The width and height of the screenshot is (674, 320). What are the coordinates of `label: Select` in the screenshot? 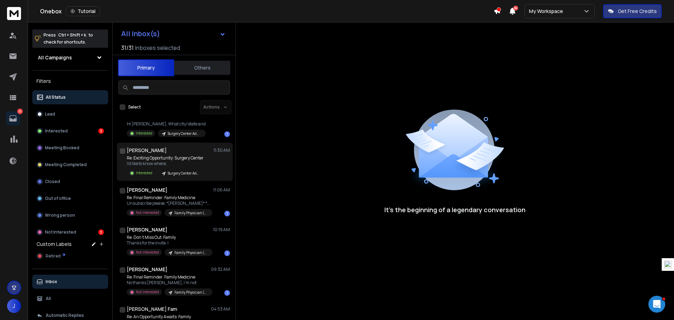 It's located at (135, 107).